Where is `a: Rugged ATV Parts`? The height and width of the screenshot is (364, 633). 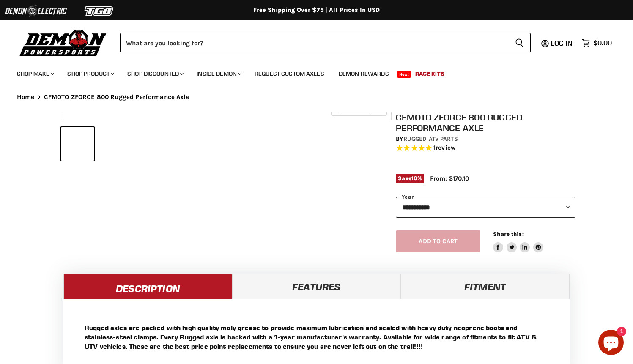
a: Rugged ATV Parts is located at coordinates (430, 138).